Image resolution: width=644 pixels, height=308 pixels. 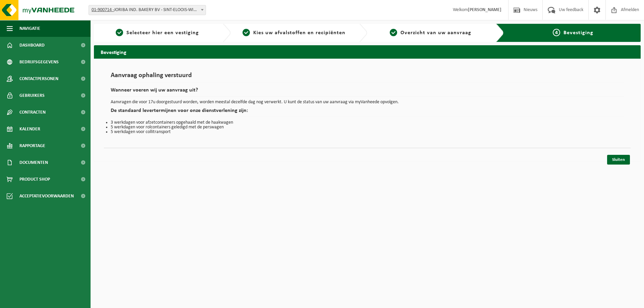 I want to click on li: 5 werkdagen voor collitransport, so click(x=367, y=132).